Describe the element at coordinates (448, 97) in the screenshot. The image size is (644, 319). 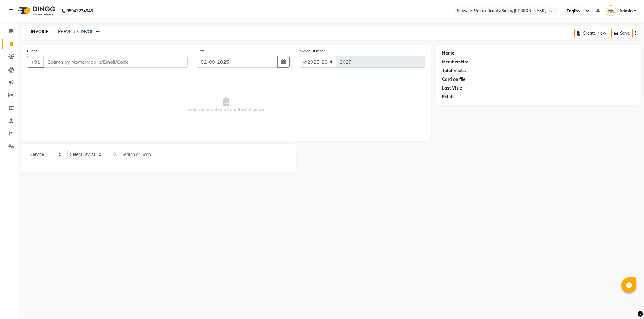
I see `div: Points:` at that location.